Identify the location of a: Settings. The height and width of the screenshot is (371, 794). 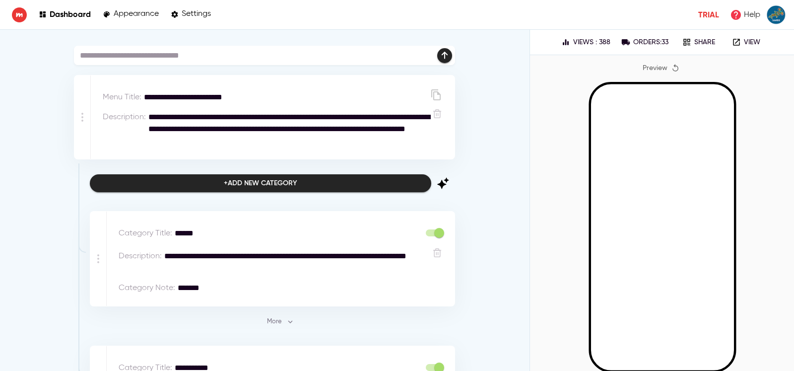
(191, 14).